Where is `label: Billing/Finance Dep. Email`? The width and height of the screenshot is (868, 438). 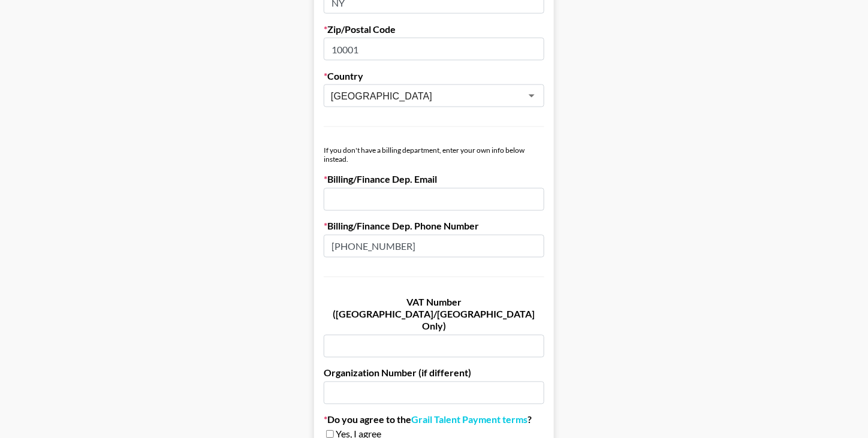 label: Billing/Finance Dep. Email is located at coordinates (434, 180).